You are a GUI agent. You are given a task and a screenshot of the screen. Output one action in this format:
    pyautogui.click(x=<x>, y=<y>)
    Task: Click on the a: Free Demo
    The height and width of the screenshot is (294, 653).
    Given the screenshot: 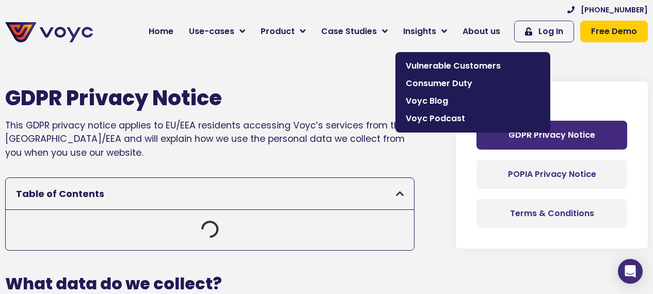 What is the action you would take?
    pyautogui.click(x=614, y=31)
    